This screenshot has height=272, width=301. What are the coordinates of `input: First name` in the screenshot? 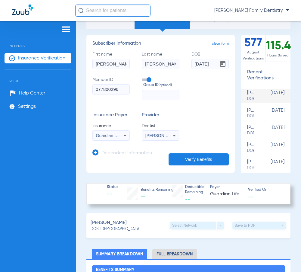 It's located at (111, 64).